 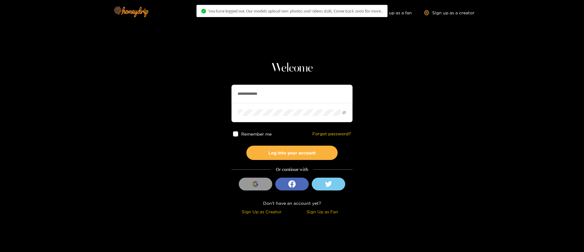 What do you see at coordinates (292, 152) in the screenshot?
I see `button: Log into your account` at bounding box center [292, 152].